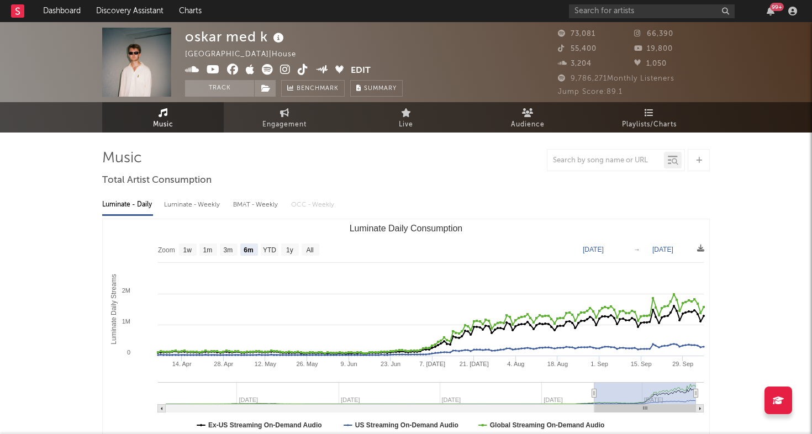 The width and height of the screenshot is (812, 434). What do you see at coordinates (269, 250) in the screenshot?
I see `text: YTD` at bounding box center [269, 250].